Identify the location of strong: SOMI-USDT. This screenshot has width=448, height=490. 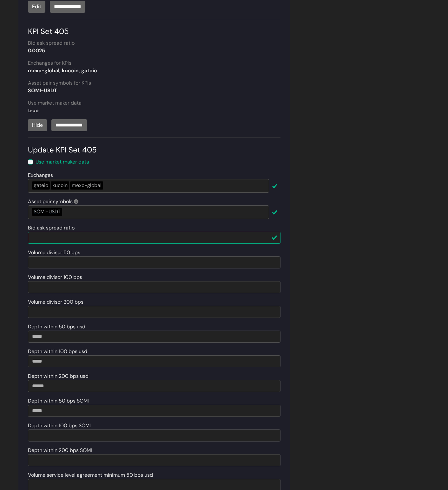
(42, 90).